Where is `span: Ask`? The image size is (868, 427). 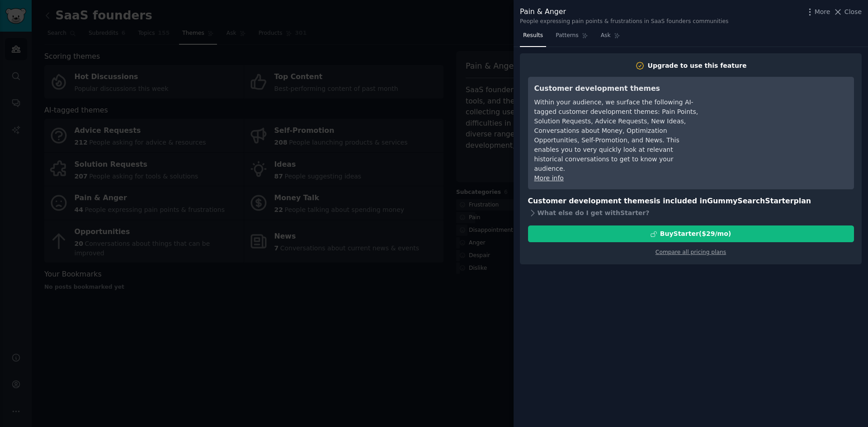 span: Ask is located at coordinates (606, 35).